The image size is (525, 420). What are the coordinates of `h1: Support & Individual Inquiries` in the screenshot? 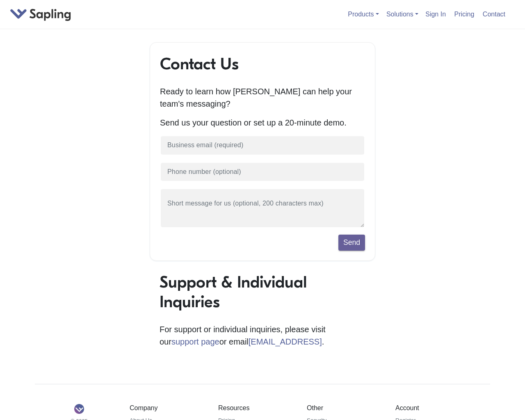 It's located at (262, 292).